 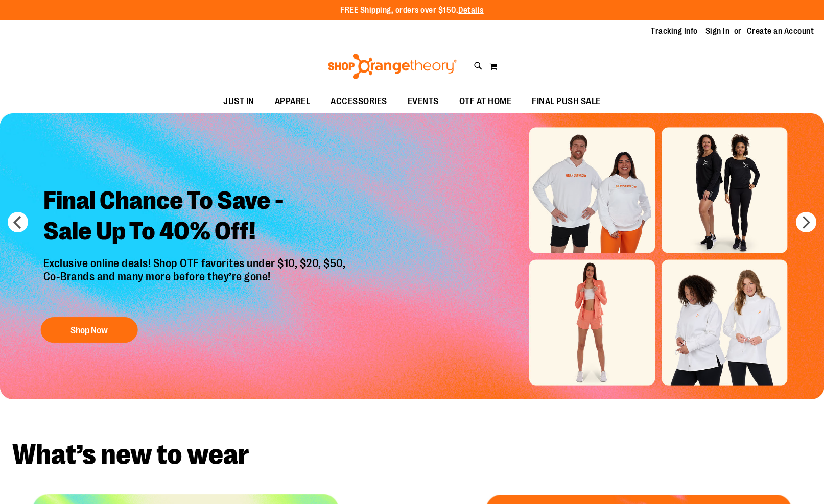 I want to click on span: JUST IN, so click(x=238, y=101).